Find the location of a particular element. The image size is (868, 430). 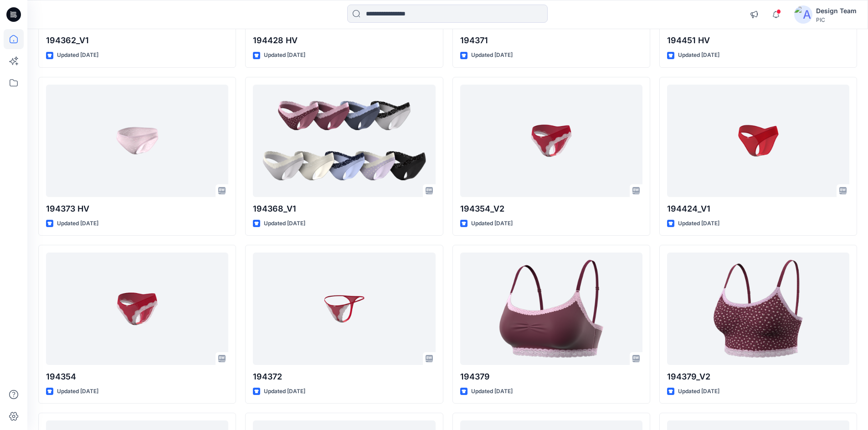

a: 194372 is located at coordinates (344, 308).